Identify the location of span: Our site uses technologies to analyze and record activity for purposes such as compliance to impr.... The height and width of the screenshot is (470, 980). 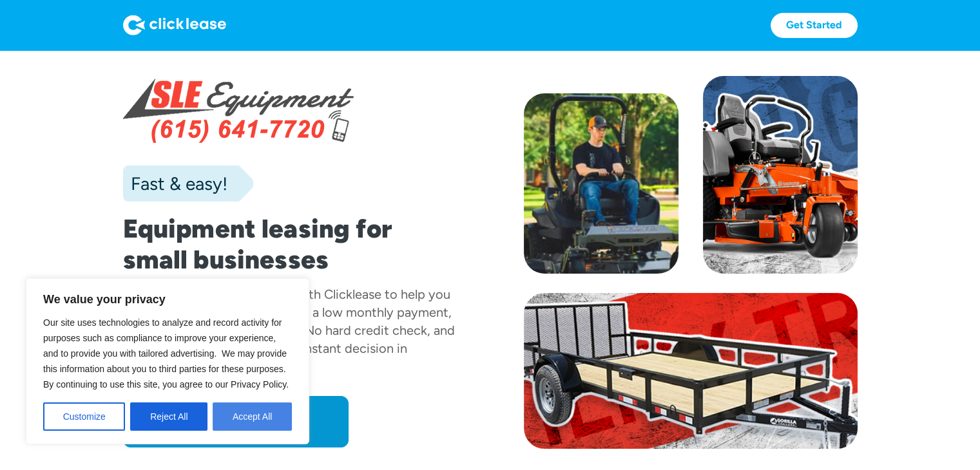
(165, 353).